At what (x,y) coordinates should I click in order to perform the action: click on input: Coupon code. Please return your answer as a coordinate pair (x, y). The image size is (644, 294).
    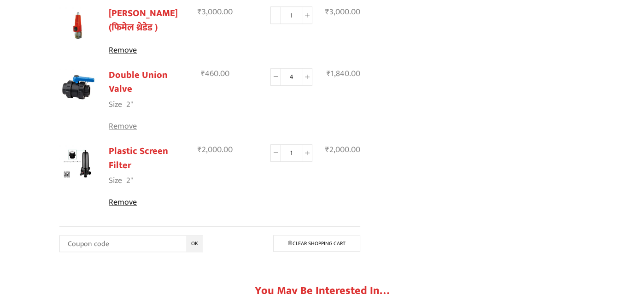
    Looking at the image, I should click on (131, 243).